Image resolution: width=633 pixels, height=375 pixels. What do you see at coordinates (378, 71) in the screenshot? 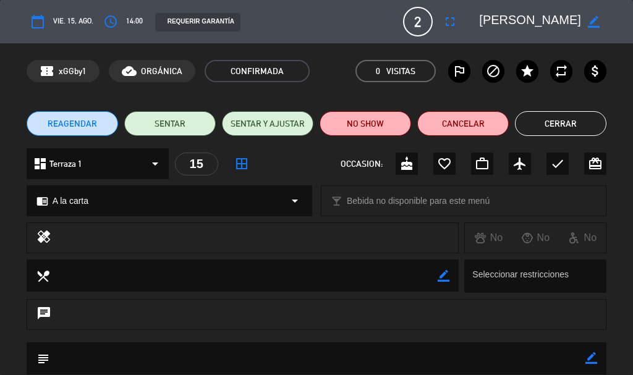
I see `span: 0` at bounding box center [378, 71].